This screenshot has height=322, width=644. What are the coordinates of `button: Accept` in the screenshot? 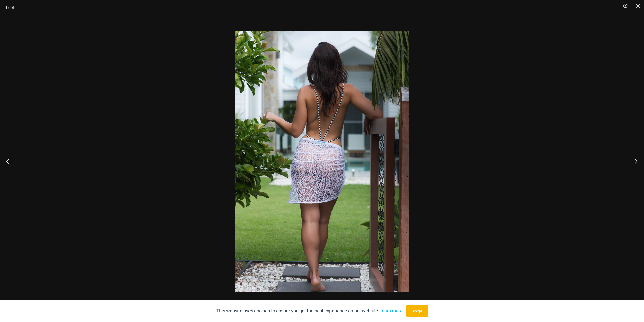 It's located at (417, 311).